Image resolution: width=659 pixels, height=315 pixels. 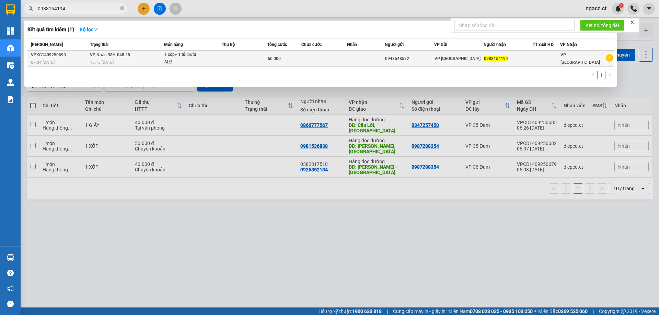 What do you see at coordinates (409, 59) in the screenshot?
I see `div: 0948548572` at bounding box center [409, 59].